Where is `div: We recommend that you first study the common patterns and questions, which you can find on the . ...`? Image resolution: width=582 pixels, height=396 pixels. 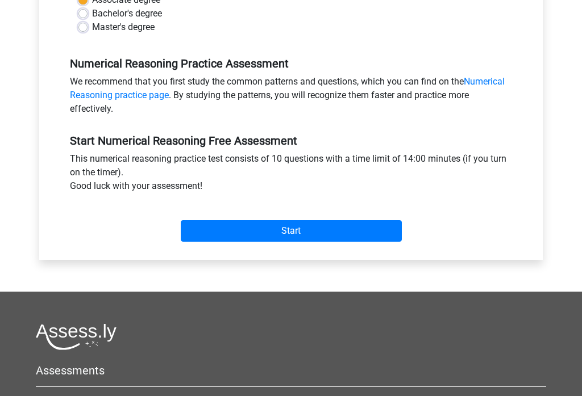
div: We recommend that you first study the common patterns and questions, which you can find on the . ... is located at coordinates (291, 98).